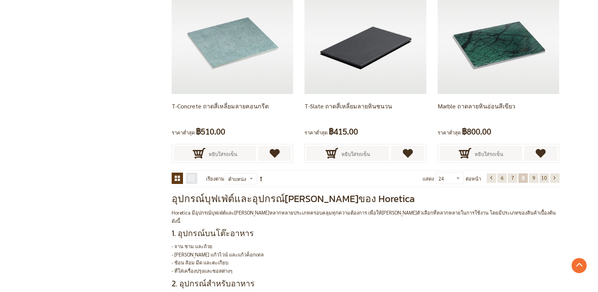 The height and width of the screenshot is (292, 598). What do you see at coordinates (502, 177) in the screenshot?
I see `span: 6` at bounding box center [502, 177].